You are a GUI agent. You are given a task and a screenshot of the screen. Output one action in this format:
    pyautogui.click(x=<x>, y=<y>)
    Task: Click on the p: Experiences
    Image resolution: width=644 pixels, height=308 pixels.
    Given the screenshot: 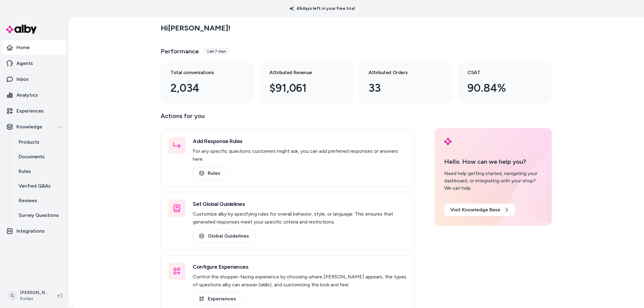 What is the action you would take?
    pyautogui.click(x=30, y=111)
    